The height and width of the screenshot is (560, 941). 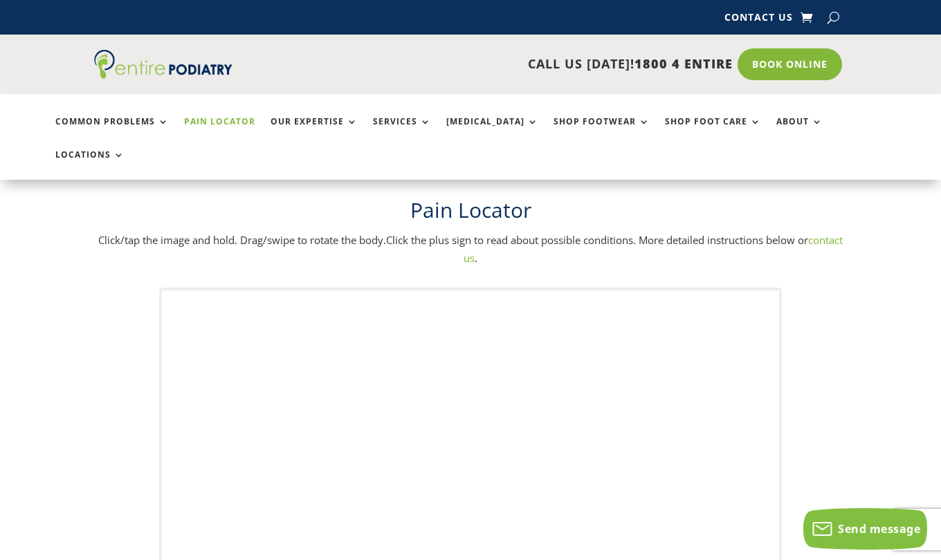 What do you see at coordinates (865, 529) in the screenshot?
I see `button: Send message` at bounding box center [865, 529].